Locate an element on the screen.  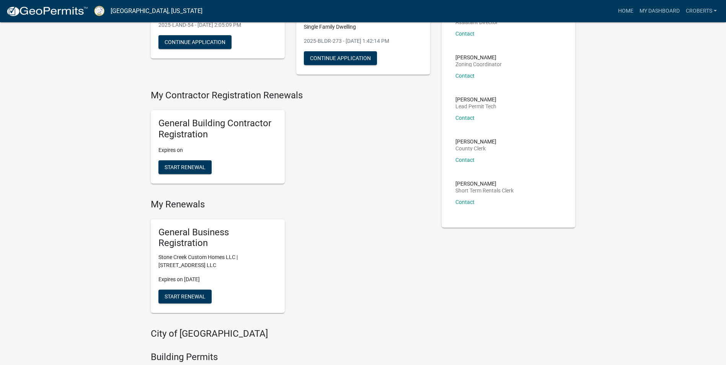
h4: Building Permits is located at coordinates (291, 357).